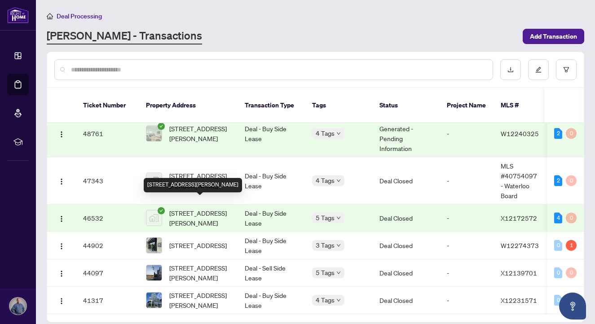  I want to click on th: Project Name, so click(467, 106).